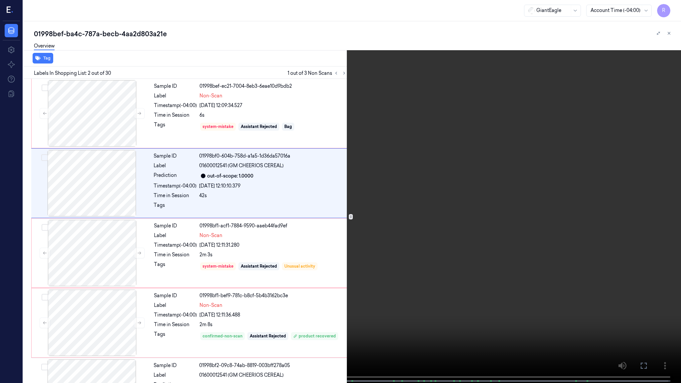  Describe the element at coordinates (663, 11) in the screenshot. I see `span: R` at that location.